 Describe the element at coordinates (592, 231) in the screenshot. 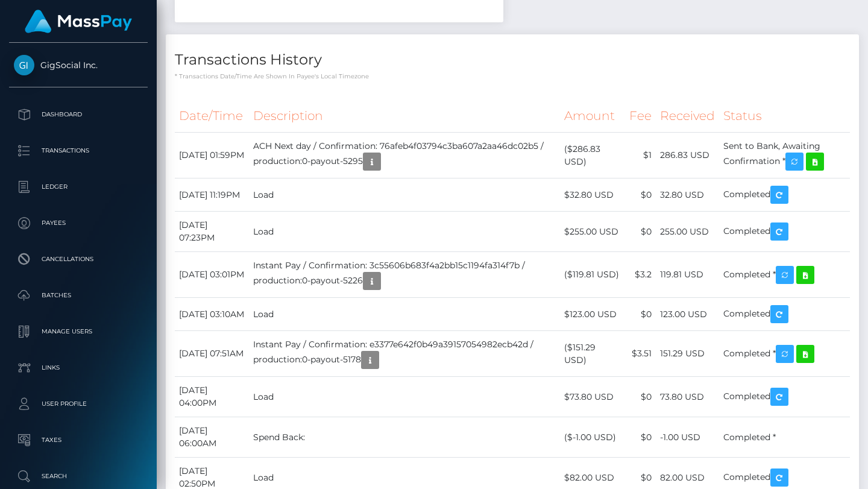

I see `td: $255.00 USD` at that location.